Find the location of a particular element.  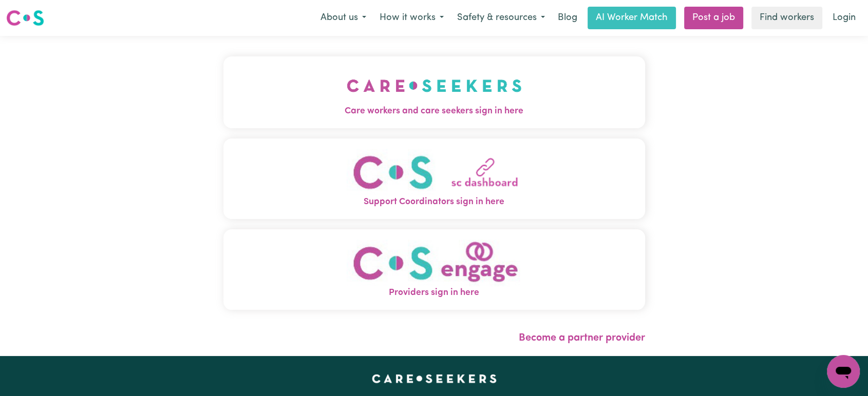

a: Careseekers home page is located at coordinates (434, 379).